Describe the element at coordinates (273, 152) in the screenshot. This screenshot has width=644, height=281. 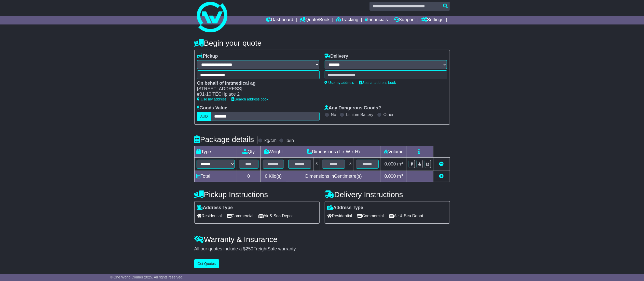
I see `td: Weight` at that location.